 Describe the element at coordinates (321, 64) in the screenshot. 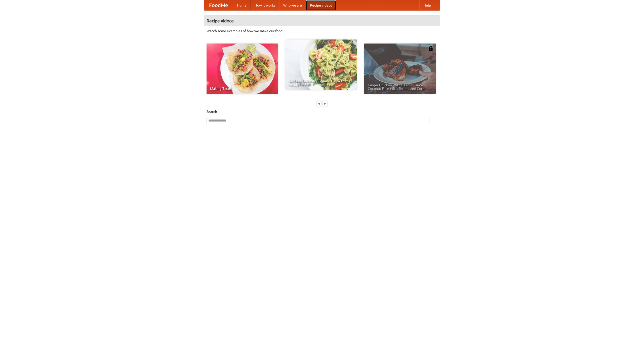

I see `a: An Easy, Summery Tomato Pasta That's Ready for Fall` at that location.